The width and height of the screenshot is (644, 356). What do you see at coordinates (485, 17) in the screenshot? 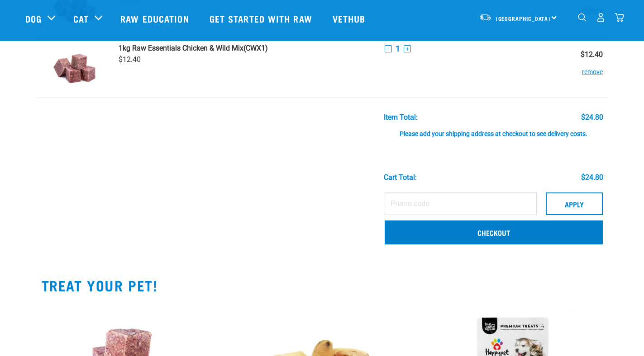
I see `img: van-moving.png` at bounding box center [485, 17].